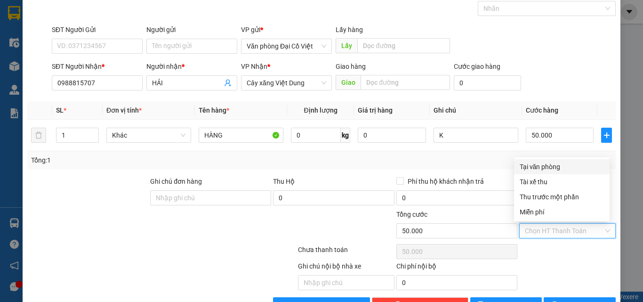 This screenshot has width=643, height=302. I want to click on div: Chi phí nội bộ, so click(457, 268).